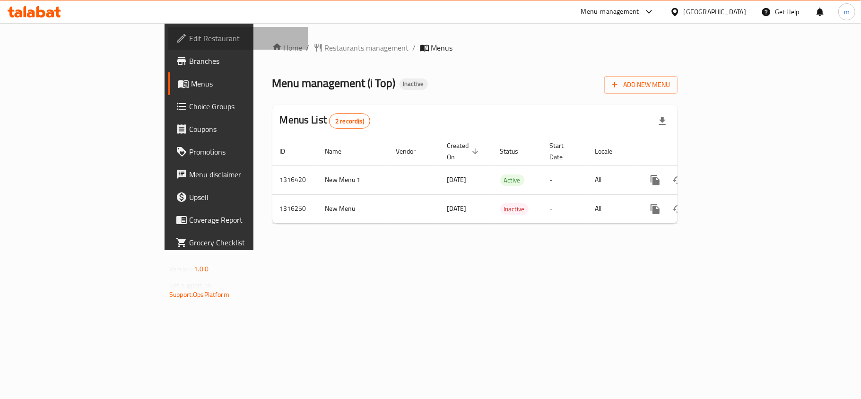 Image resolution: width=861 pixels, height=399 pixels. What do you see at coordinates (475, 48) in the screenshot?
I see `nav: breadcrumb` at bounding box center [475, 48].